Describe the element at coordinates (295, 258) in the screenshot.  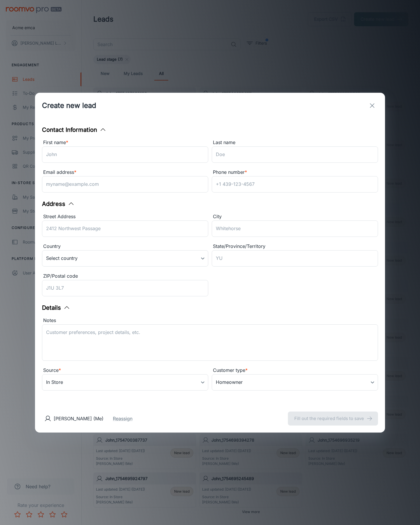
I see `input: YU` at that location.